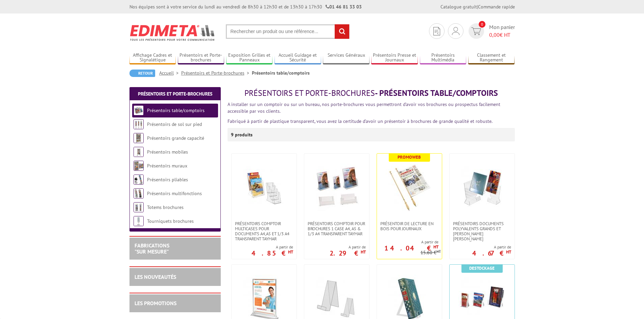  What do you see at coordinates (431, 253) in the screenshot?
I see `p: 15.60 €` at bounding box center [431, 253].